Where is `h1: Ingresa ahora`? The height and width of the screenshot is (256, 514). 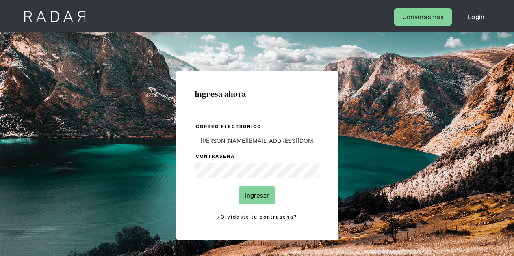 h1: Ingresa ahora is located at coordinates (257, 94).